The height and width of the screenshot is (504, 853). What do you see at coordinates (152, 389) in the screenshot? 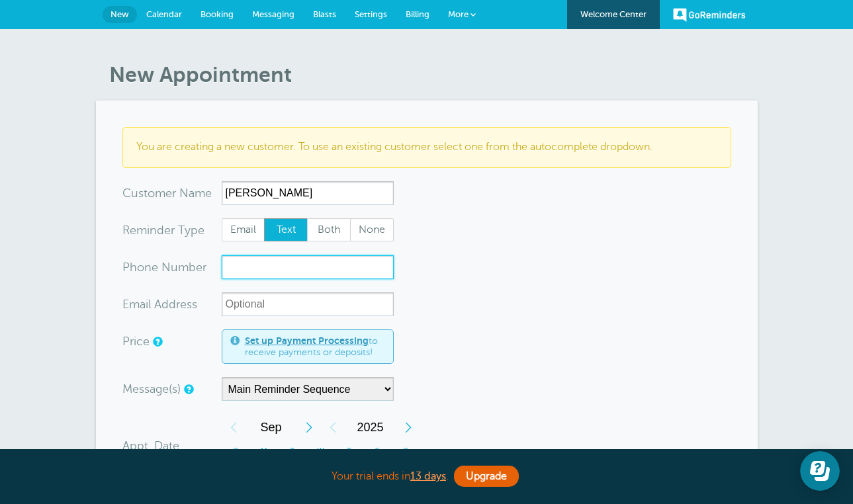
I see `label: Message(s)` at bounding box center [152, 389].